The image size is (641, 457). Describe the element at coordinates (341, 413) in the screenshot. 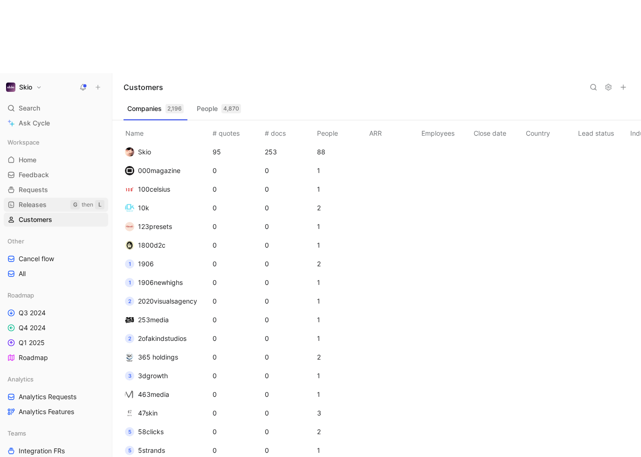

I see `td: 3` at that location.